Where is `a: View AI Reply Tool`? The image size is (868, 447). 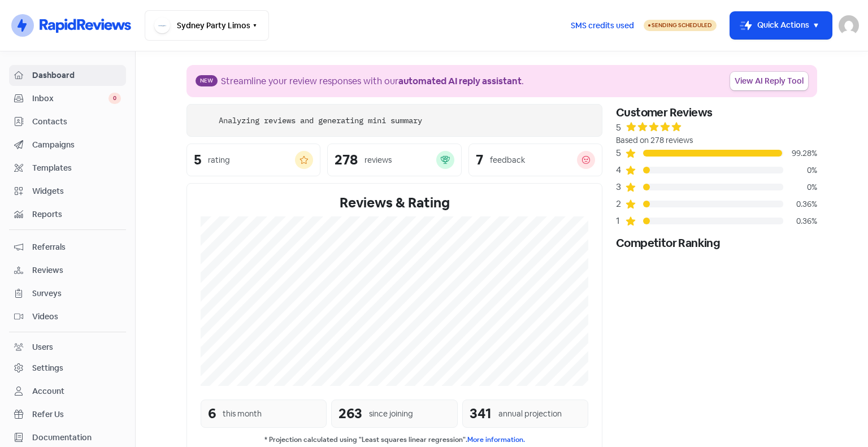 a: View AI Reply Tool is located at coordinates (769, 81).